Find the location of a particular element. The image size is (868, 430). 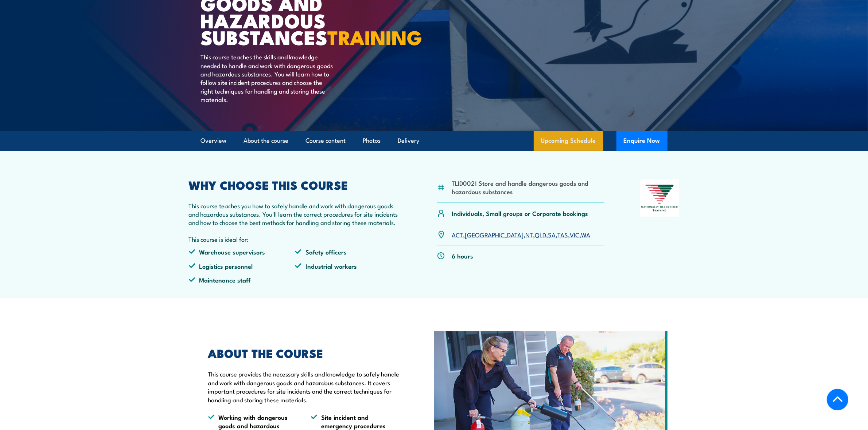

h2: WHY CHOOSE THIS COURSE is located at coordinates (295, 184).